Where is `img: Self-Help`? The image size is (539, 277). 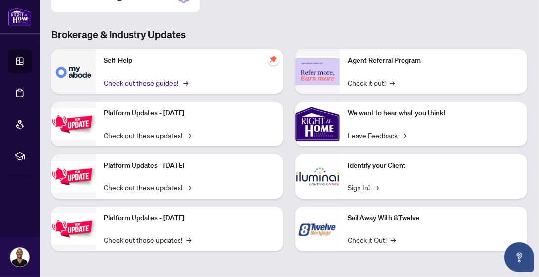
img: Self-Help is located at coordinates (74, 72).